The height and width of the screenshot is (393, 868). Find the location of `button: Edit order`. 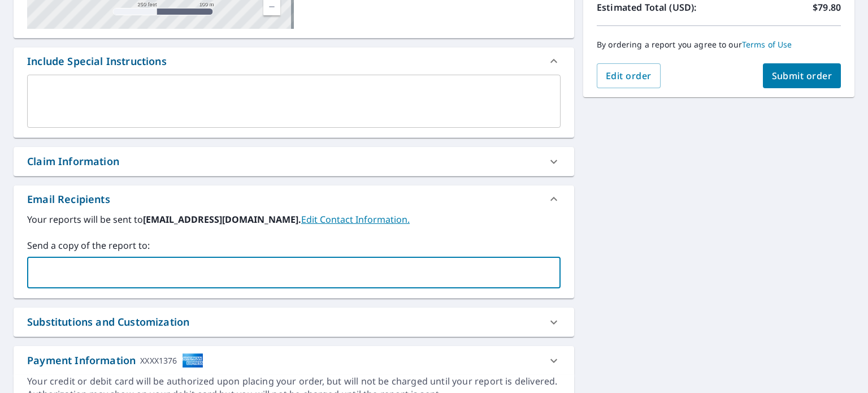

button: Edit order is located at coordinates (629, 76).